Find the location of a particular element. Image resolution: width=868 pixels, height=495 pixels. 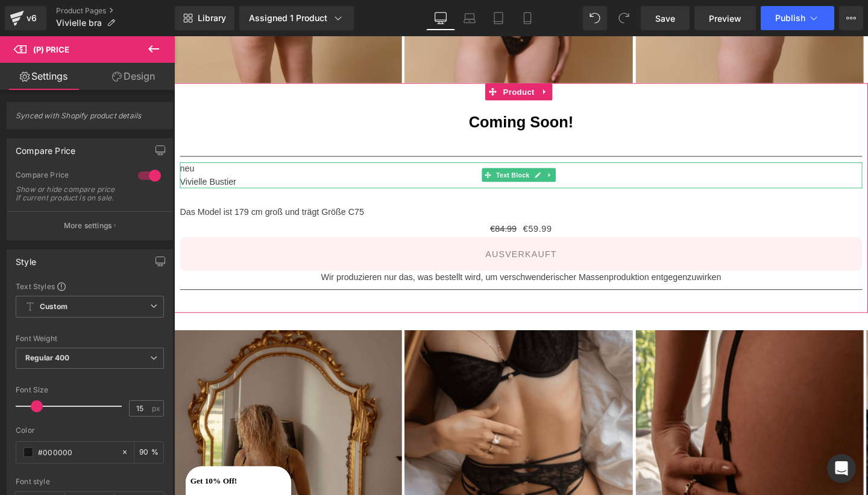

span: Library is located at coordinates (211, 18).